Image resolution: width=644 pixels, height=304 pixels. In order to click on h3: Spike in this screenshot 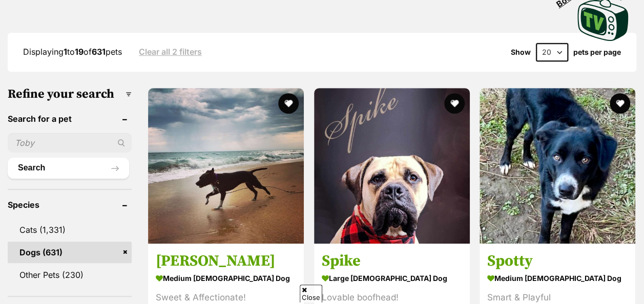, I will do `click(392, 260)`.